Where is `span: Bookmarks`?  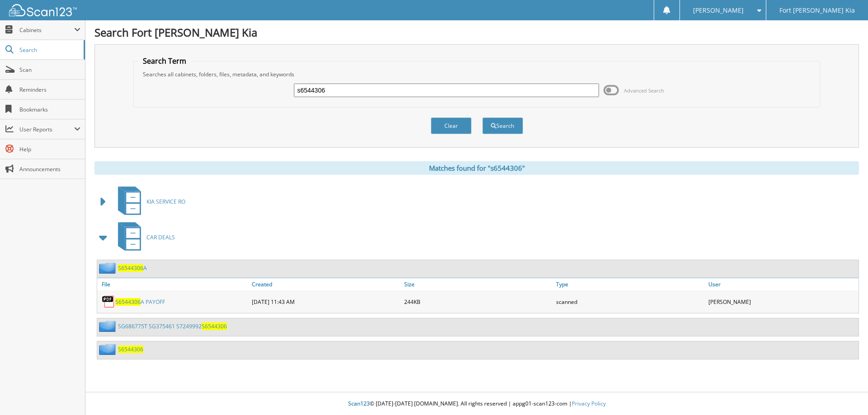
span: Bookmarks is located at coordinates (49, 109).